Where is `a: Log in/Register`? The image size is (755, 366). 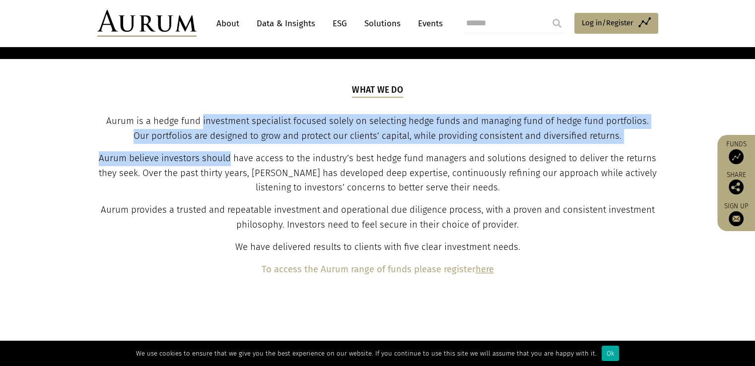 a: Log in/Register is located at coordinates (616, 23).